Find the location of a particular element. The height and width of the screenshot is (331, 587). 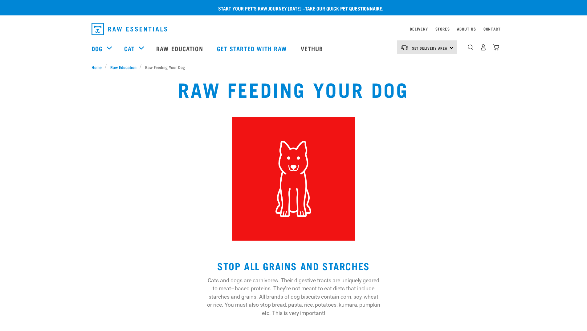

a: Dog is located at coordinates (97, 48).